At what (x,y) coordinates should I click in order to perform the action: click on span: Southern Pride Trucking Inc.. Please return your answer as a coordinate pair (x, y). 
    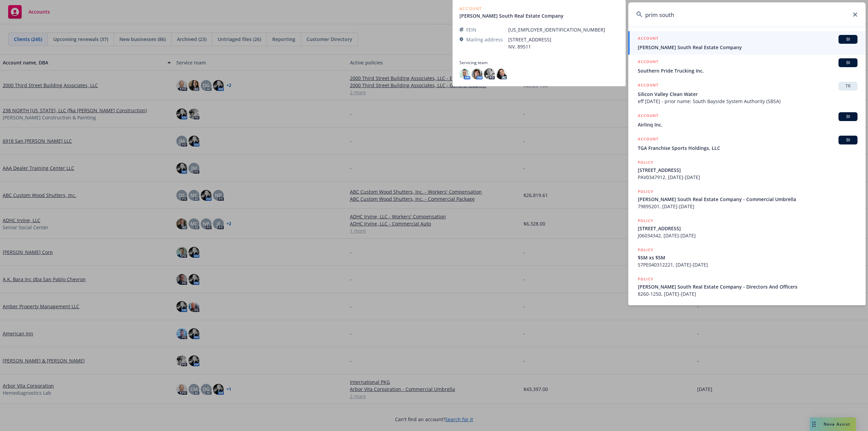
    Looking at the image, I should click on (748, 71).